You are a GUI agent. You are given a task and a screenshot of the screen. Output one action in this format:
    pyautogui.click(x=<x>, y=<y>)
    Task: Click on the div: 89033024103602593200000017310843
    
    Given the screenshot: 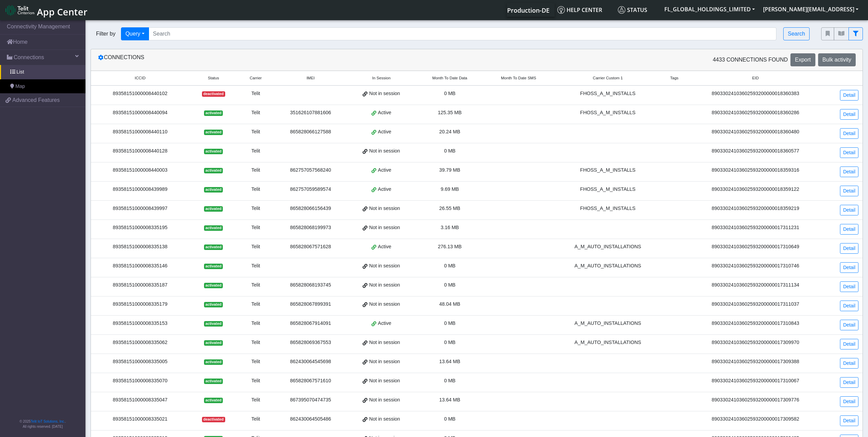 What is the action you would take?
    pyautogui.click(x=755, y=324)
    